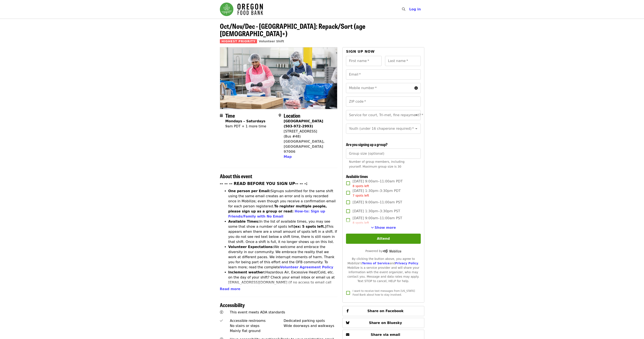 The width and height of the screenshot is (644, 339). I want to click on input: ZIP code, so click(383, 101).